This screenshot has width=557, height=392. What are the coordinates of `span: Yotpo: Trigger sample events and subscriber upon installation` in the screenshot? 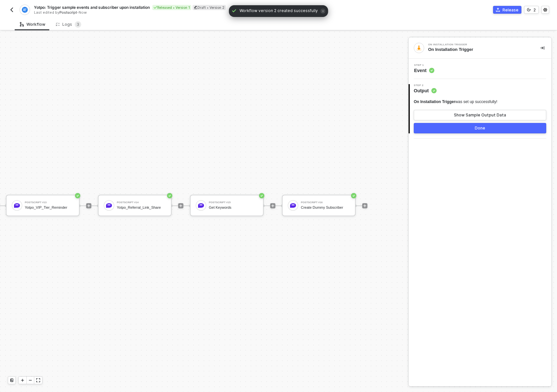 It's located at (92, 7).